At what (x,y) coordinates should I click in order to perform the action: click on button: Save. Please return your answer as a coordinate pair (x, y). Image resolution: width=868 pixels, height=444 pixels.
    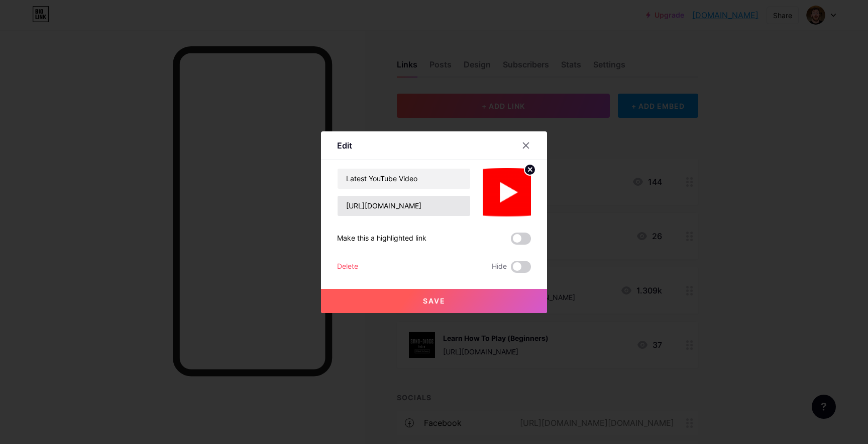
    Looking at the image, I should click on (434, 301).